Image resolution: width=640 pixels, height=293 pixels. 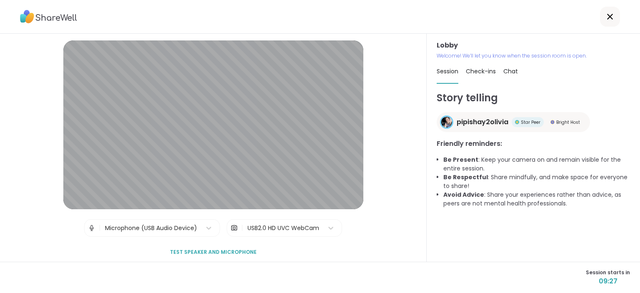 What do you see at coordinates (568, 122) in the screenshot?
I see `span: Bright Host` at bounding box center [568, 122].